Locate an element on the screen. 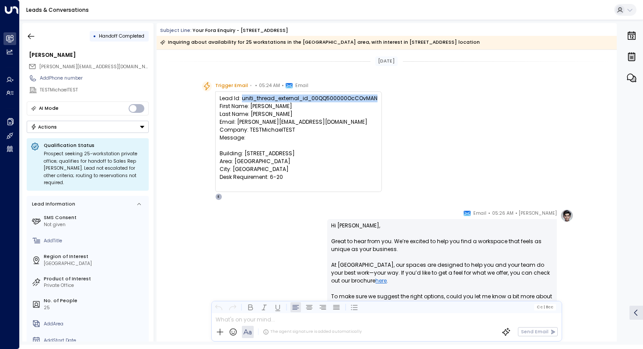 The height and width of the screenshot is (349, 643). button: Cc|Bcc is located at coordinates (545, 307).